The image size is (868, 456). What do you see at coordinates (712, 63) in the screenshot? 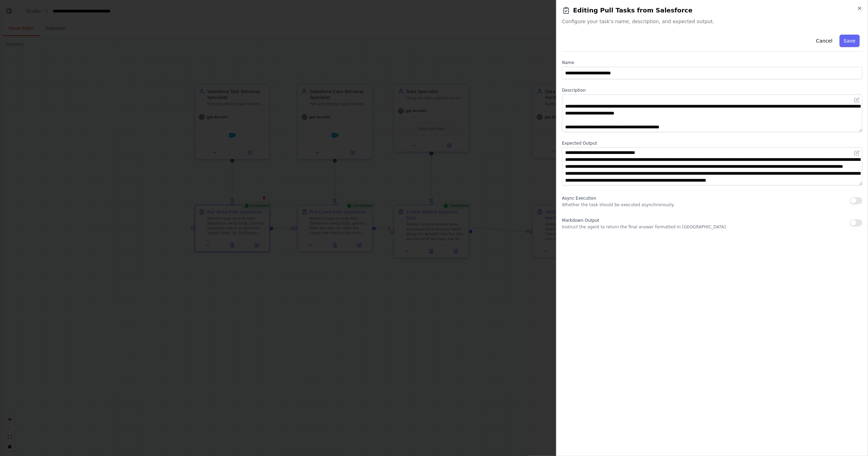
I see `label: Name` at bounding box center [712, 63].